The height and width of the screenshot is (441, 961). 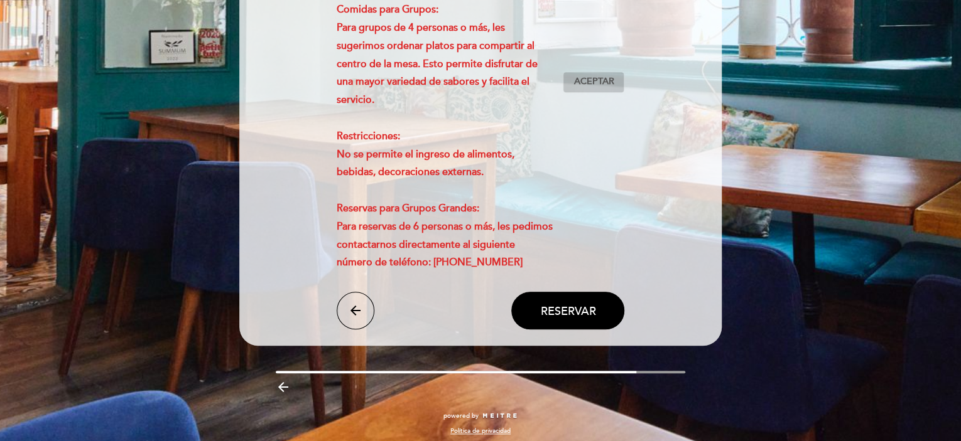 What do you see at coordinates (355, 311) in the screenshot?
I see `i: arrow_back` at bounding box center [355, 311].